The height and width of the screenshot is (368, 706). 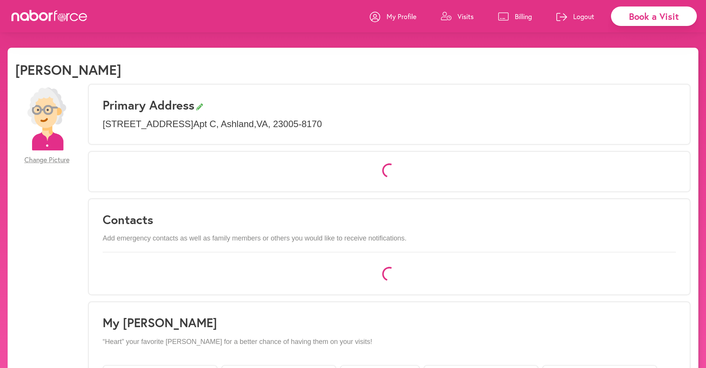 I want to click on p: Billing, so click(x=523, y=16).